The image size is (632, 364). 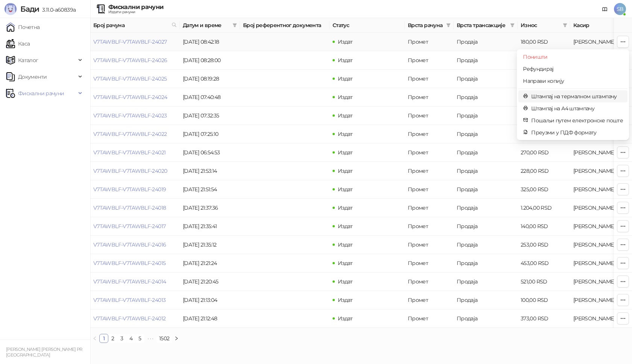 What do you see at coordinates (130, 97) in the screenshot?
I see `a: V7TAWBLF-V7TAWBLF-24024` at bounding box center [130, 97].